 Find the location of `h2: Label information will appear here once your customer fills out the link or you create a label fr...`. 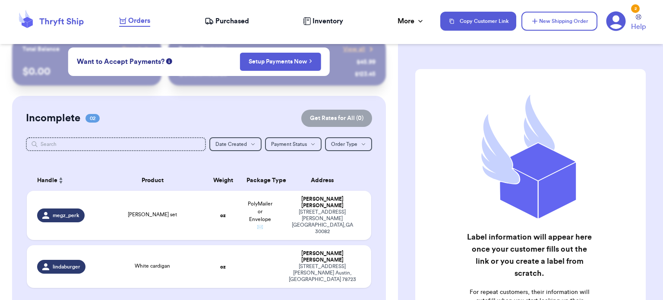

h2: Label information will appear here once your customer fills out the link or you create a label fr... is located at coordinates (529, 255).